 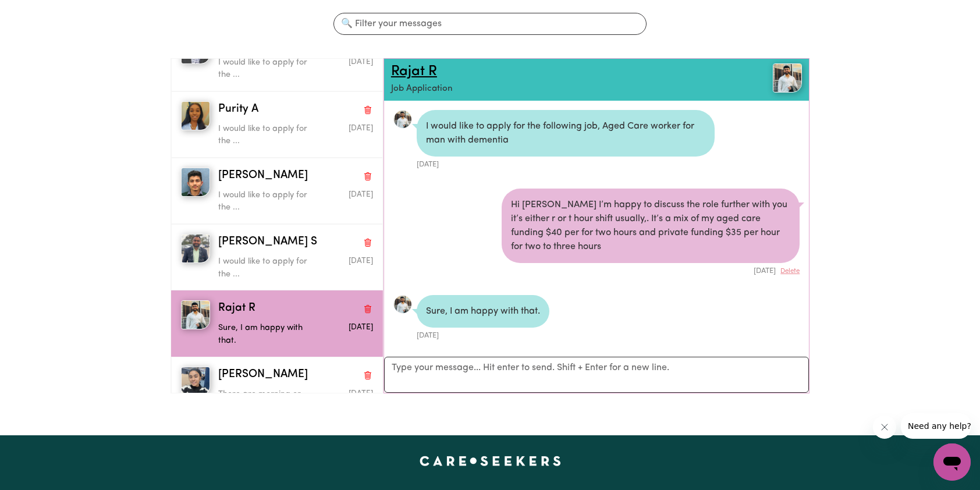 What do you see at coordinates (489, 24) in the screenshot?
I see `input: 🔍 Filter your messages` at bounding box center [489, 24].